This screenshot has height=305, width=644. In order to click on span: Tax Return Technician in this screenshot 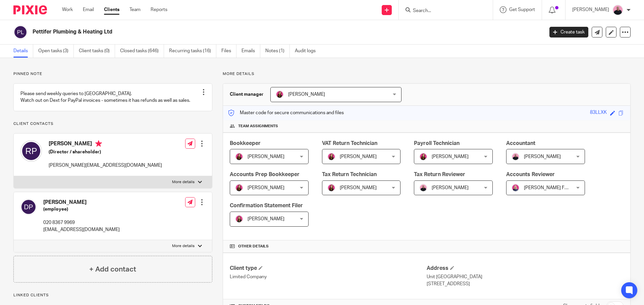, I will do `click(349, 174)`.